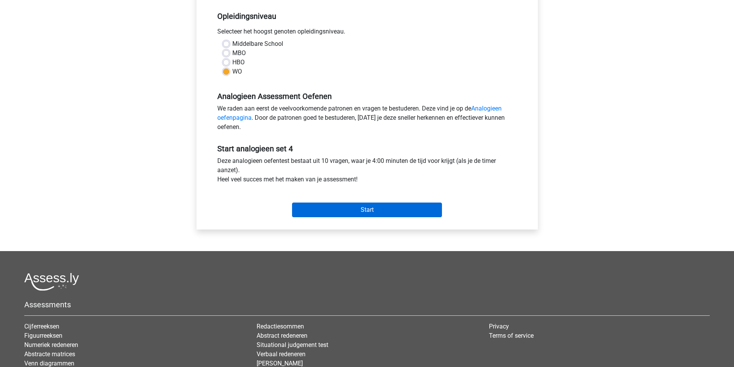 The image size is (734, 367). I want to click on label: HBO, so click(238, 62).